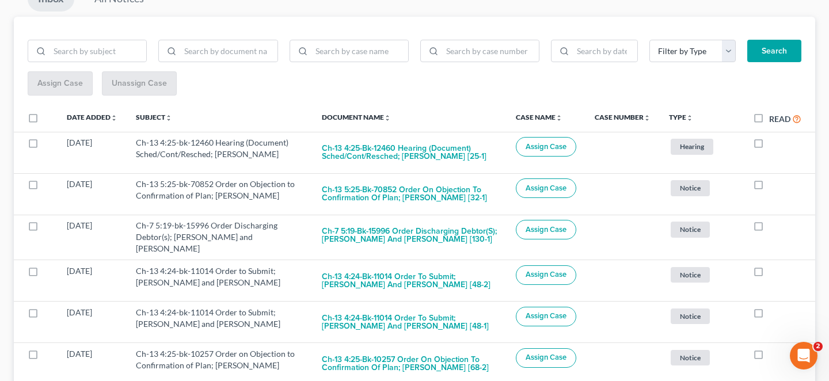 The image size is (829, 381). I want to click on a: Typeunfold_more, so click(681, 117).